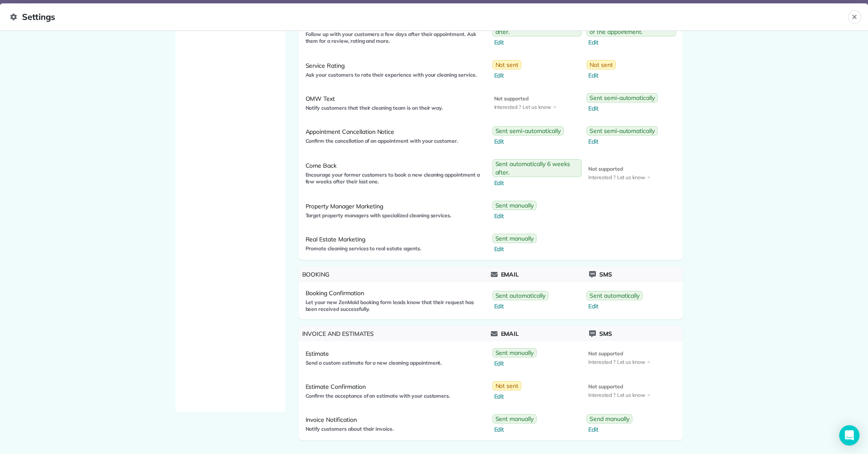 The width and height of the screenshot is (868, 454). What do you see at coordinates (609, 419) in the screenshot?
I see `span: Send manually` at bounding box center [609, 419].